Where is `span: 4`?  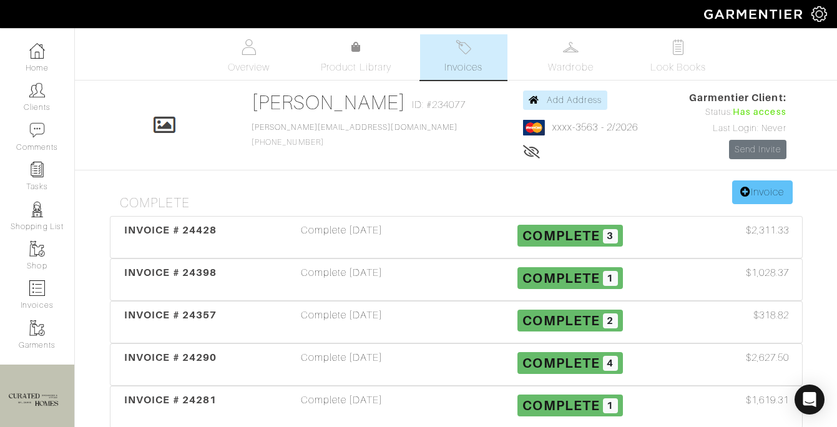
span: 4 is located at coordinates (610, 363).